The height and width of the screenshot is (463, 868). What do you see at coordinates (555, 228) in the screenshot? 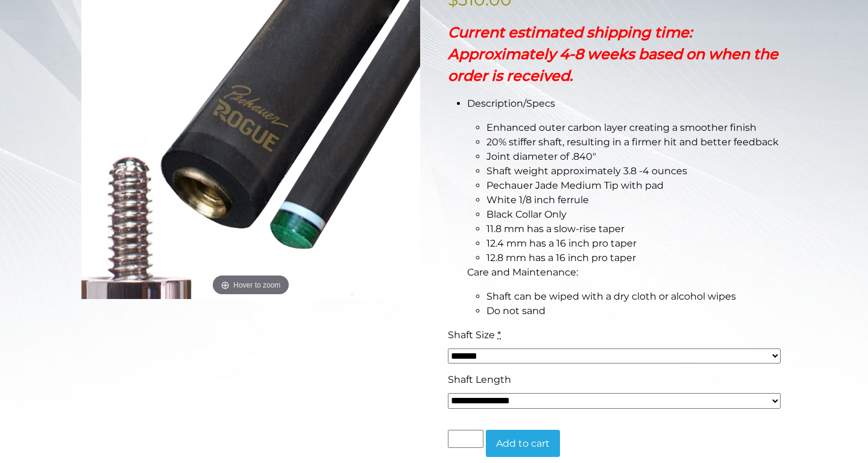
I see `span: 11.8 mm has a slow-rise taper` at bounding box center [555, 228].